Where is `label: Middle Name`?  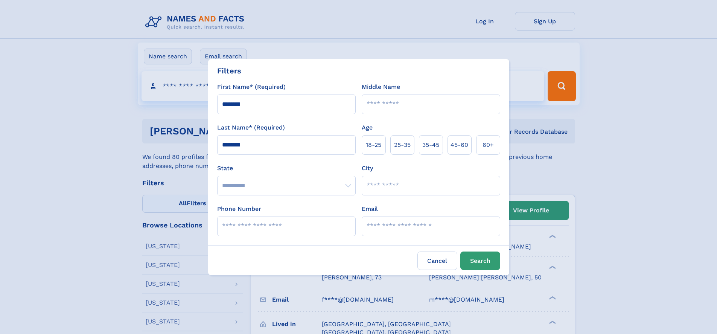 label: Middle Name is located at coordinates (381, 87).